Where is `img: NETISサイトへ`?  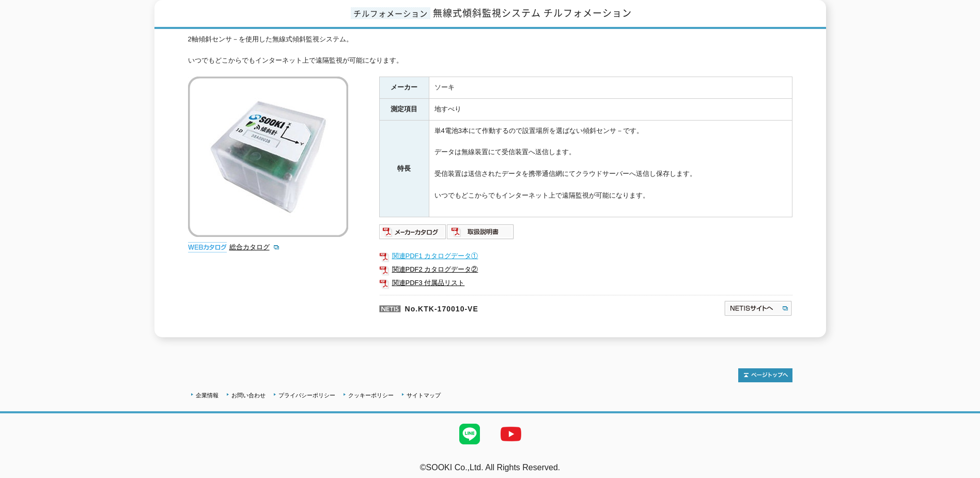
img: NETISサイトへ is located at coordinates (758, 308).